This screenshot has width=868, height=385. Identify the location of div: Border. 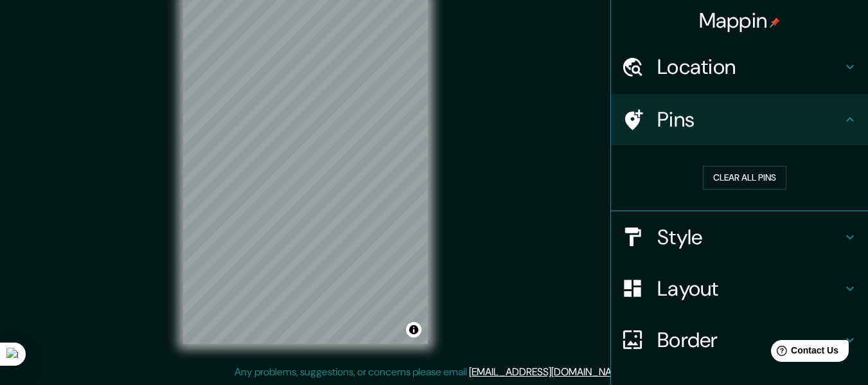
(739, 340).